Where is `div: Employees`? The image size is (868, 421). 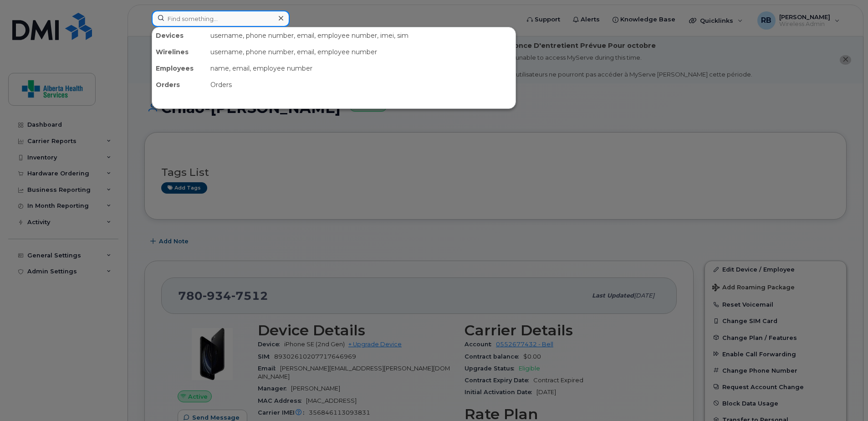
div: Employees is located at coordinates (179, 69).